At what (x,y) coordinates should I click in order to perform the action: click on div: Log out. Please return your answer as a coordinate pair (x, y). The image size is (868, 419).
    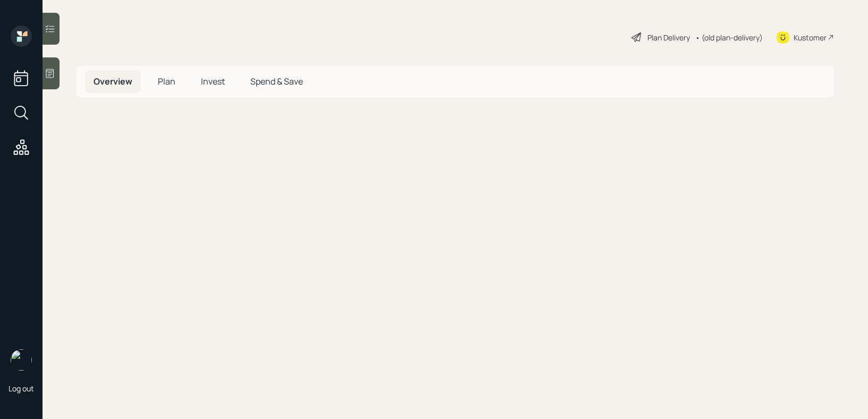
    Looking at the image, I should click on (21, 388).